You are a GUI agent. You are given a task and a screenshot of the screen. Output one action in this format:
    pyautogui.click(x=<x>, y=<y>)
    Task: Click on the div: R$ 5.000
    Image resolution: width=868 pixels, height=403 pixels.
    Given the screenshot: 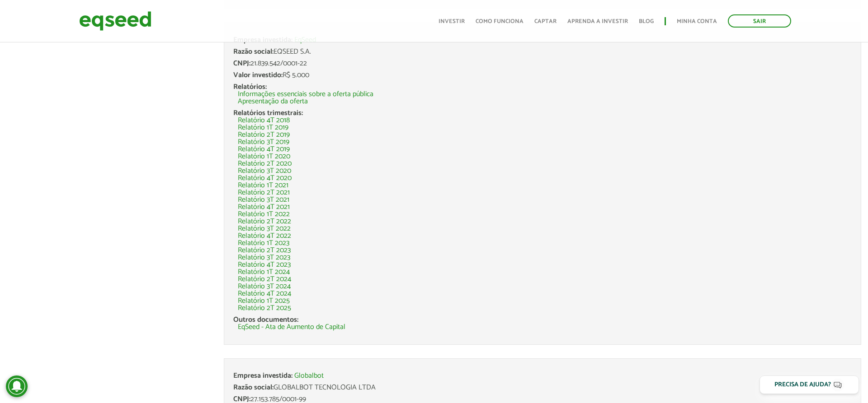 What is the action you would take?
    pyautogui.click(x=542, y=75)
    